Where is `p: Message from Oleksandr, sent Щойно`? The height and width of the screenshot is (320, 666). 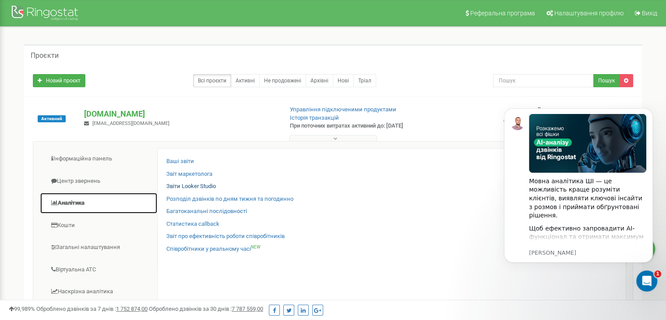
p: Message from Oleksandr, sent Щойно is located at coordinates (97, 158).